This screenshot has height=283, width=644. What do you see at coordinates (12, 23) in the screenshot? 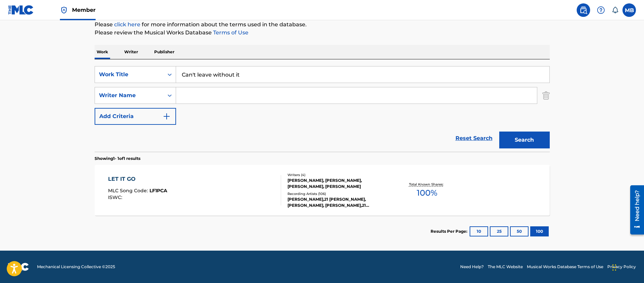
I see `div: Need help?` at bounding box center [12, 23].